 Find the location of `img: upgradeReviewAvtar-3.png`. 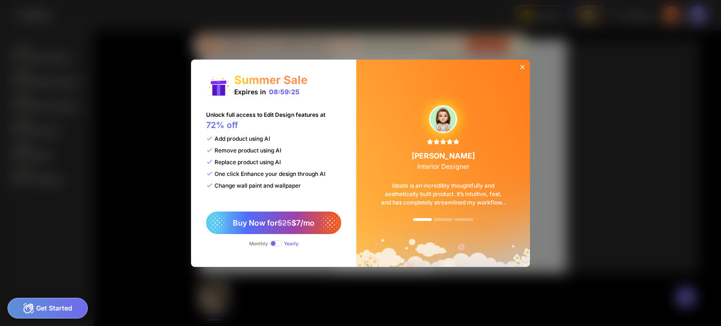

img: upgradeReviewAvtar-3.png is located at coordinates (443, 119).